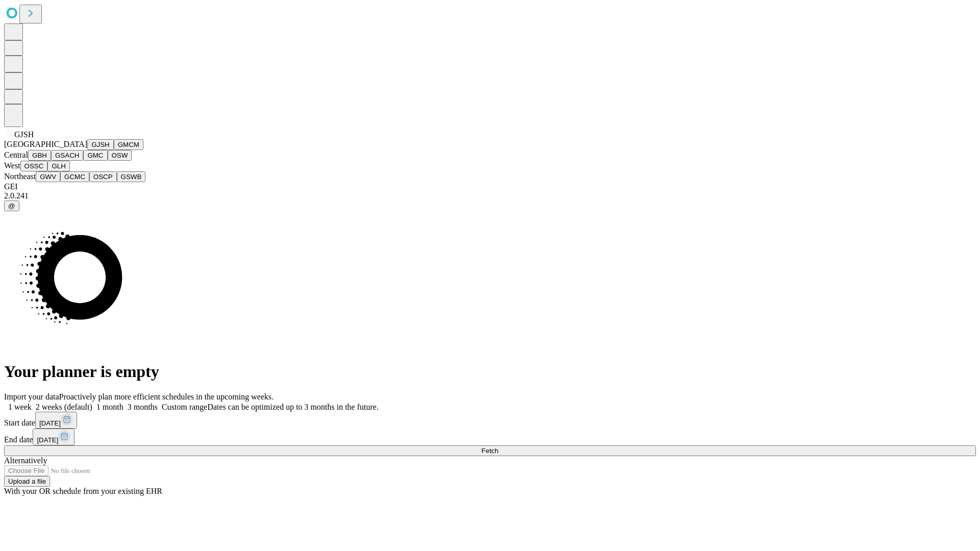 Image resolution: width=980 pixels, height=551 pixels. Describe the element at coordinates (142, 406) in the screenshot. I see `span: 3 months` at that location.